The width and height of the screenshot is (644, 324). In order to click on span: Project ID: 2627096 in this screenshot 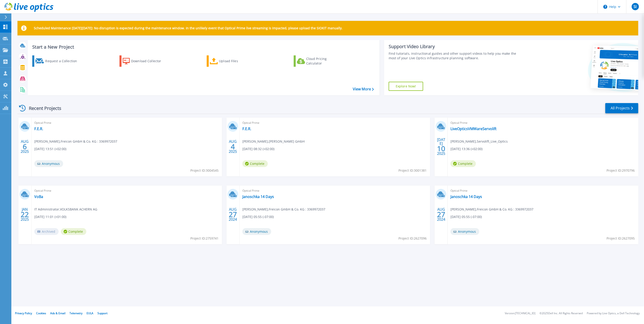, I will do `click(412, 238)`.